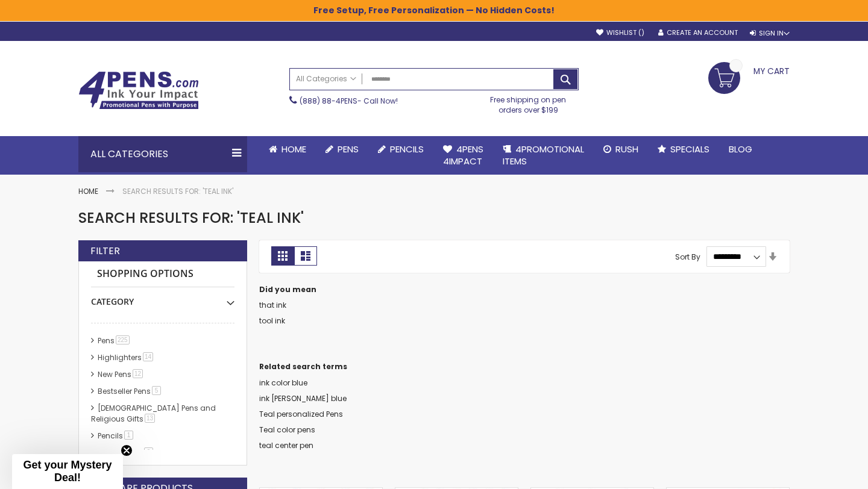 The width and height of the screenshot is (868, 489). Describe the element at coordinates (67, 471) in the screenshot. I see `span: Get your Mystery Deal!` at that location.